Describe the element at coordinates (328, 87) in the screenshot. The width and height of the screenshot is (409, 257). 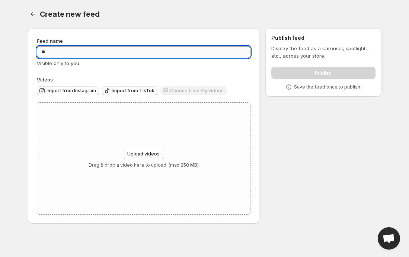
I see `p: Save the feed once to publish.` at that location.